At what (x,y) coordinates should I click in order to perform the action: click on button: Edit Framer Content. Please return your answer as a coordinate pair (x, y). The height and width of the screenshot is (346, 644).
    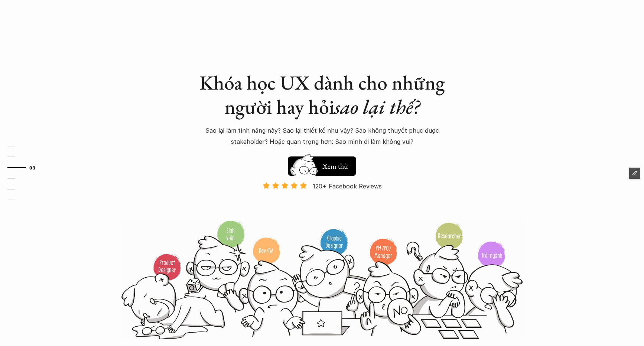
    Looking at the image, I should click on (635, 173).